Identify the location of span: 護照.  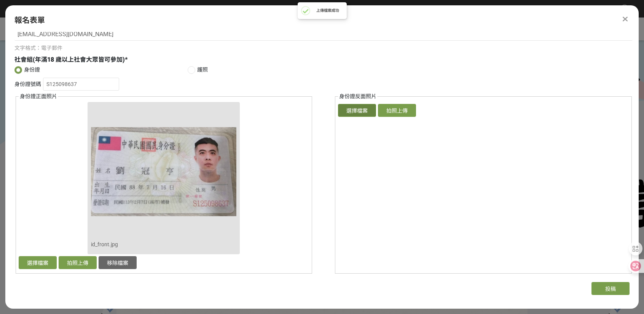
(239, 70).